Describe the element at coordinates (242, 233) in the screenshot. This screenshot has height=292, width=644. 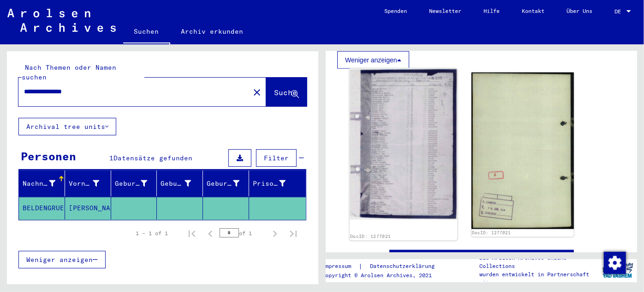
I see `div: of 1` at that location.